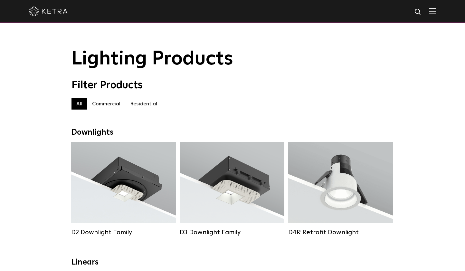 Image resolution: width=465 pixels, height=271 pixels. What do you see at coordinates (233, 262) in the screenshot?
I see `div: Linears` at bounding box center [233, 262].